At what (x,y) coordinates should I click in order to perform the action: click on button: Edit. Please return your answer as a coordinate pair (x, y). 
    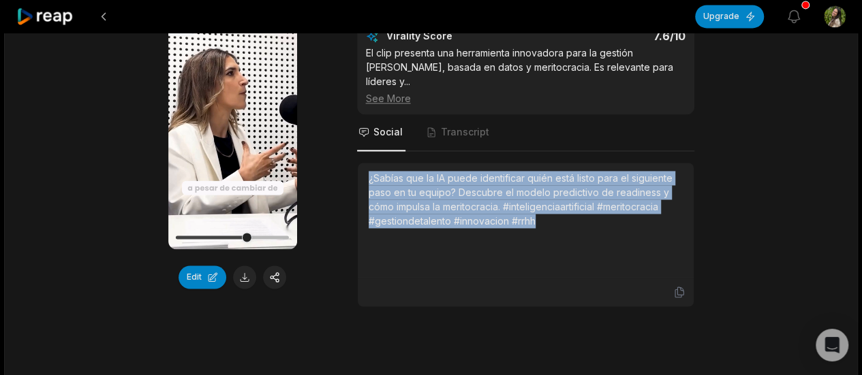
    Looking at the image, I should click on (202, 277).